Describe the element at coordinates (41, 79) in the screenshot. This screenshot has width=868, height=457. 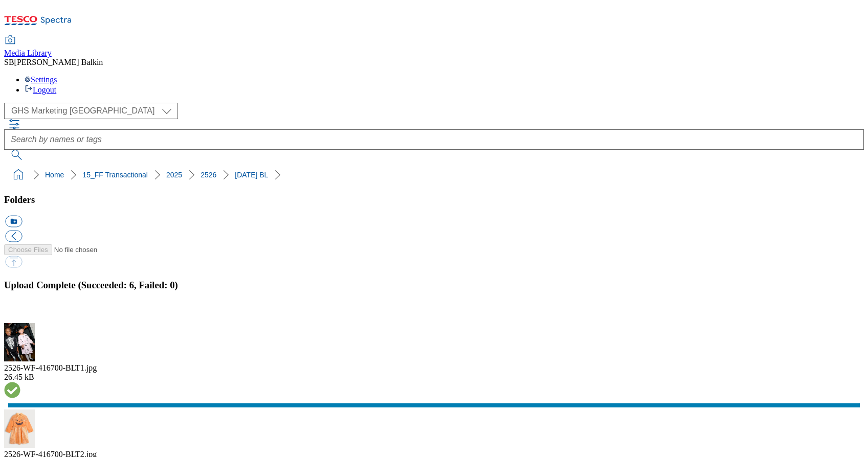
I see `a: Settings` at that location.